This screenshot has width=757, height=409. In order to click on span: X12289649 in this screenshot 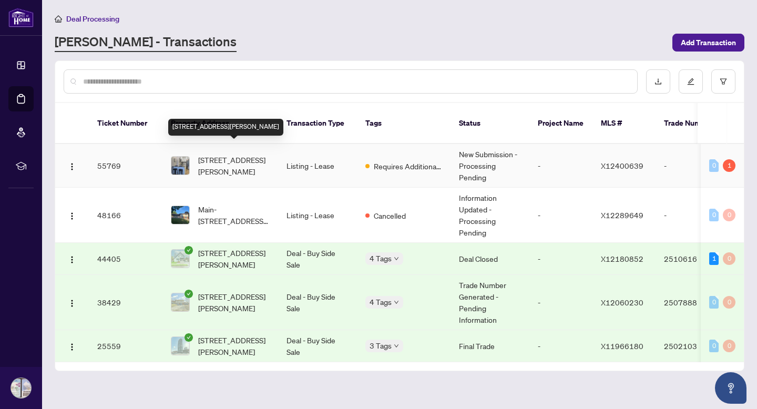, I will do `click(622, 215)`.